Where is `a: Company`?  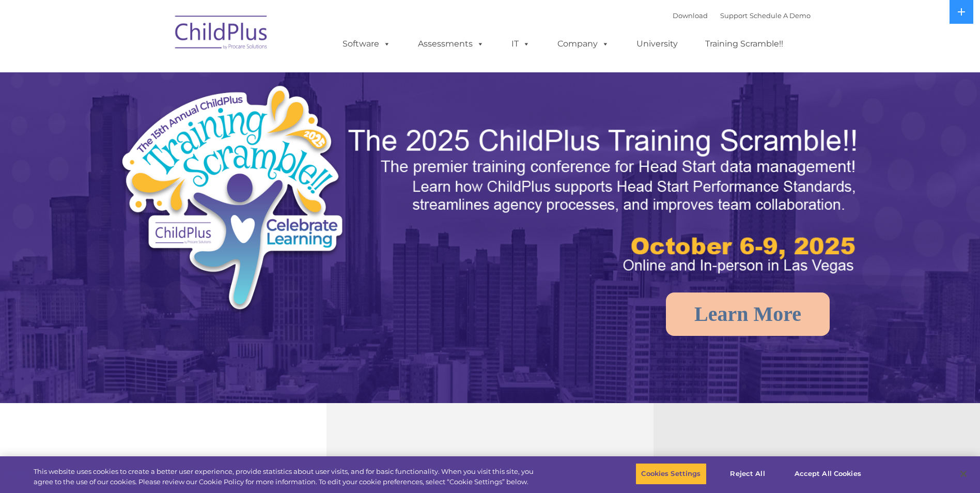
a: Company is located at coordinates (583, 44).